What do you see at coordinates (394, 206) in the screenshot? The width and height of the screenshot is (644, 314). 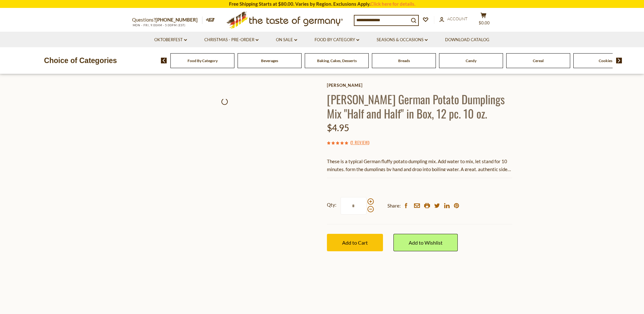 I see `span: Share:` at bounding box center [394, 206].